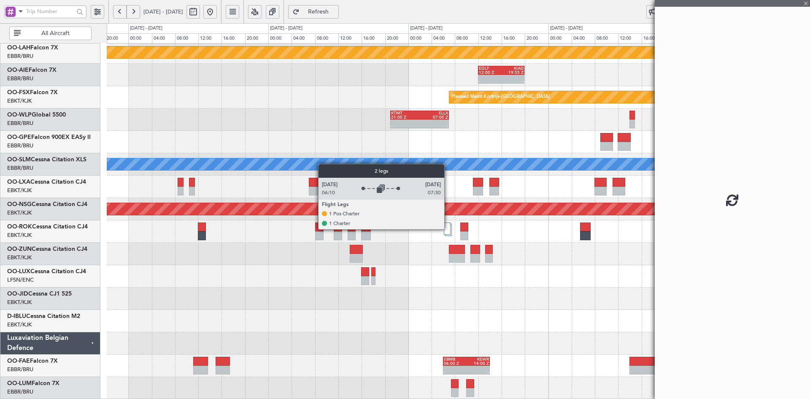 Image resolution: width=810 pixels, height=399 pixels. What do you see at coordinates (19, 115) in the screenshot?
I see `span: OO-WLP` at bounding box center [19, 115].